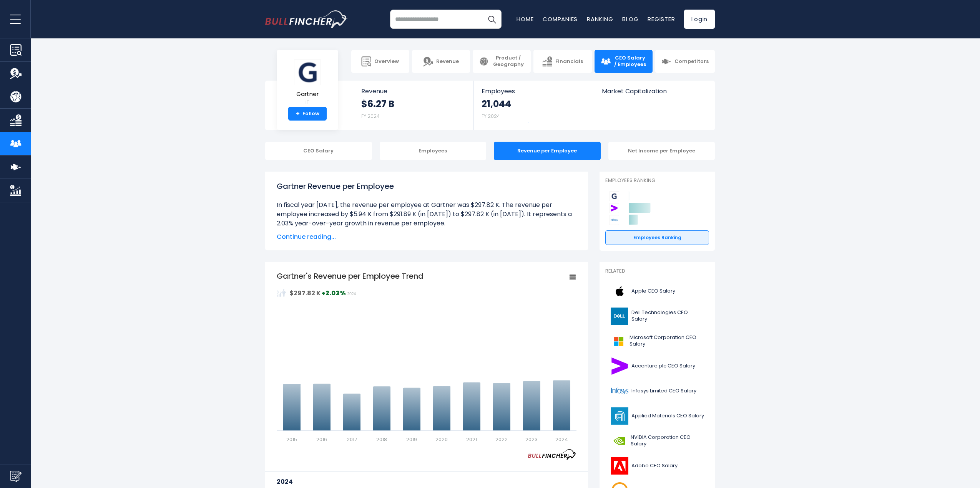 The image size is (980, 488). Describe the element at coordinates (657, 180) in the screenshot. I see `p: Employees Ranking` at that location.